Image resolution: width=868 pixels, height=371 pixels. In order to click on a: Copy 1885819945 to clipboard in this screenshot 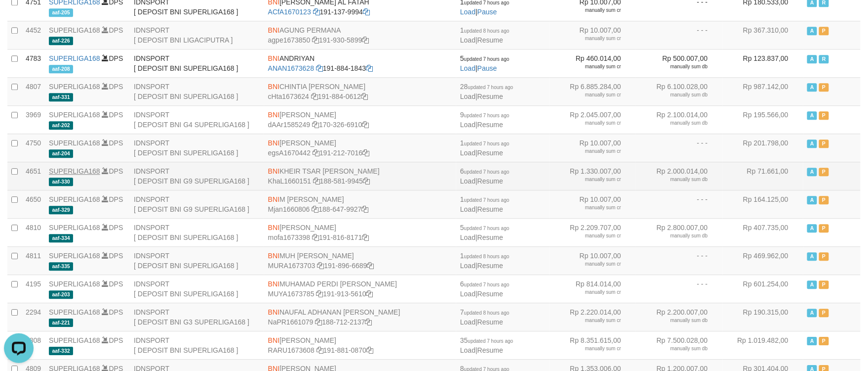, I will do `click(367, 181)`.